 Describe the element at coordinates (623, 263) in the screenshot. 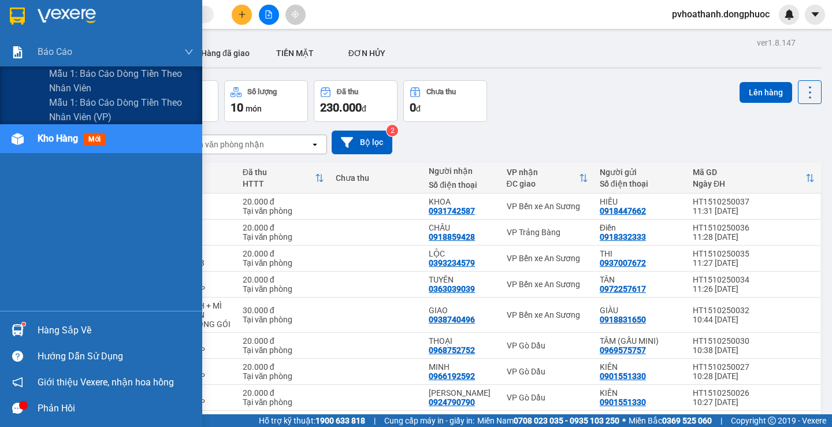

I see `div: 0937007672` at that location.